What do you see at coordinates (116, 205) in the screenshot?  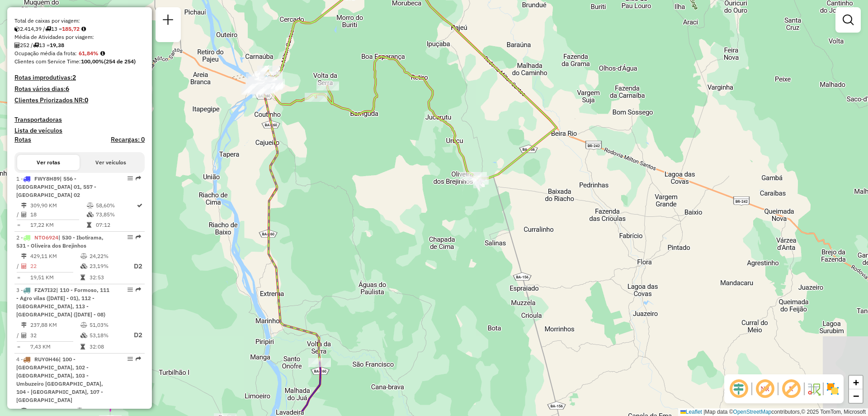 I see `td: 58,60%` at bounding box center [116, 205].